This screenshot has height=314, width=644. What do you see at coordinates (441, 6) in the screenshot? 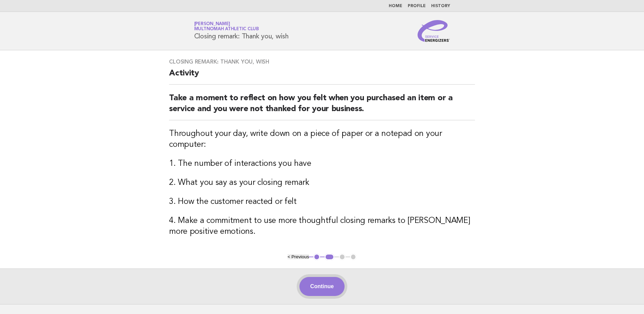
I see `a: History` at bounding box center [441, 6].